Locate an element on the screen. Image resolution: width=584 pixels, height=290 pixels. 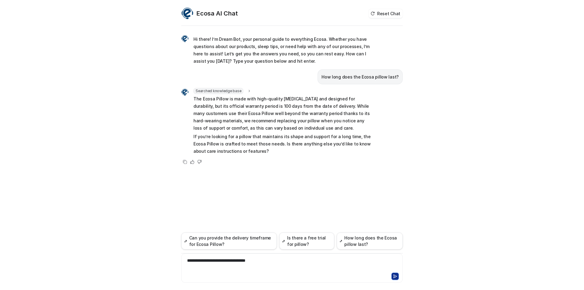
p: If you’re looking for a pillow that maintains its shape and support for a long time, the Ecosa Pi... is located at coordinates (282, 144).